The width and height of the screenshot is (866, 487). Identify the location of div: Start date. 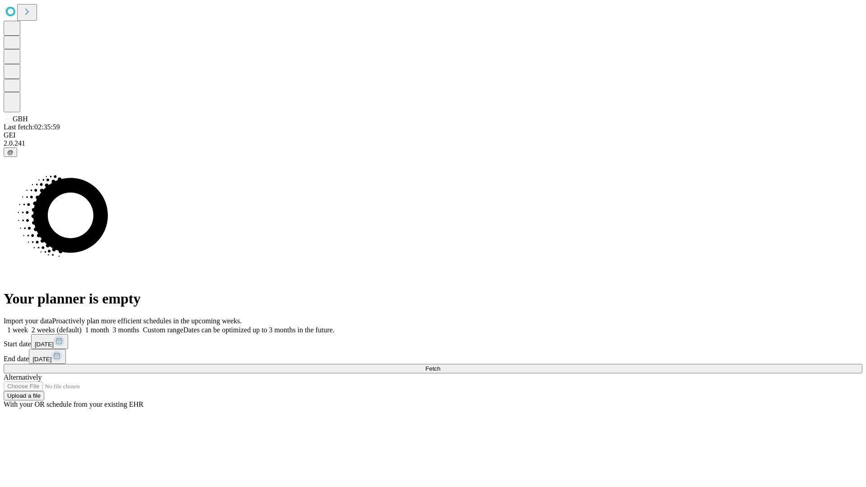
(433, 341).